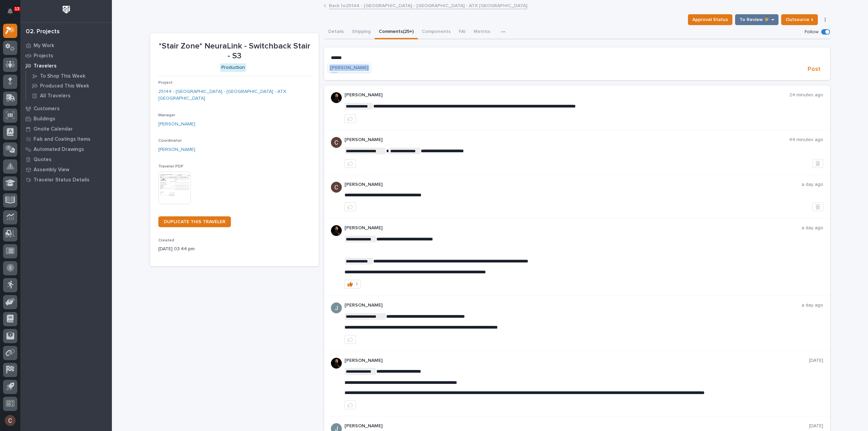  I want to click on a: All Travelers, so click(69, 95).